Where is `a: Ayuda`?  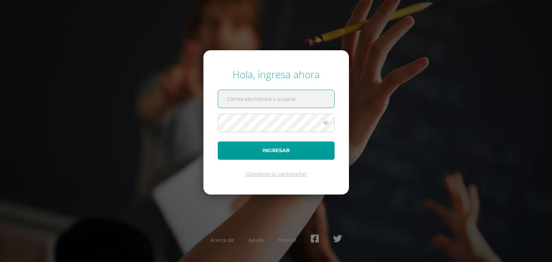
a: Ayuda is located at coordinates (256, 240).